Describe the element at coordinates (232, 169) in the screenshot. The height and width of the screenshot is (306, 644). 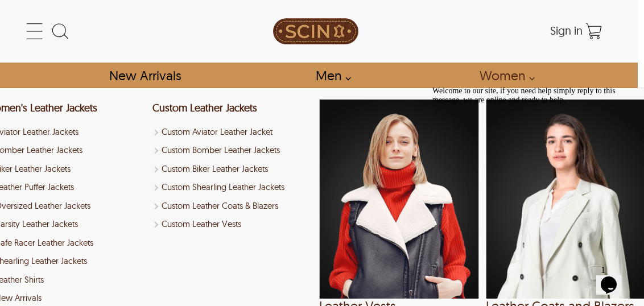
I see `a: Shop Custom Biker Leather Jackets` at that location.